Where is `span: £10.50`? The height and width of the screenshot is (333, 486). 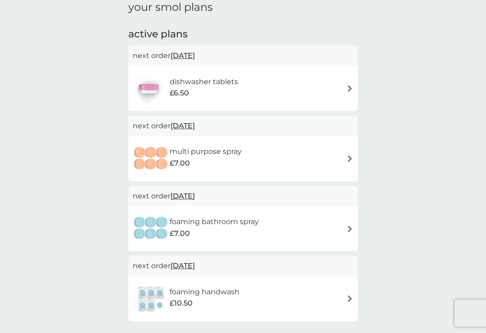
span: £10.50 is located at coordinates (181, 303).